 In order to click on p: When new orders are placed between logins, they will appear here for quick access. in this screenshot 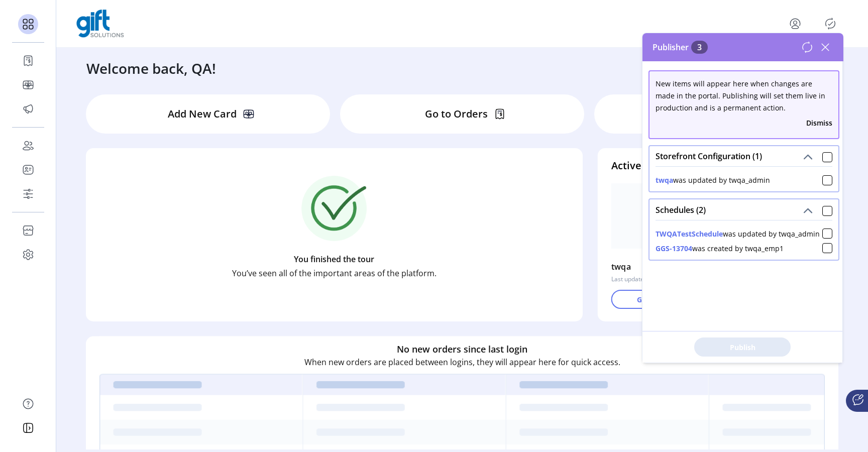, I will do `click(462, 362)`.